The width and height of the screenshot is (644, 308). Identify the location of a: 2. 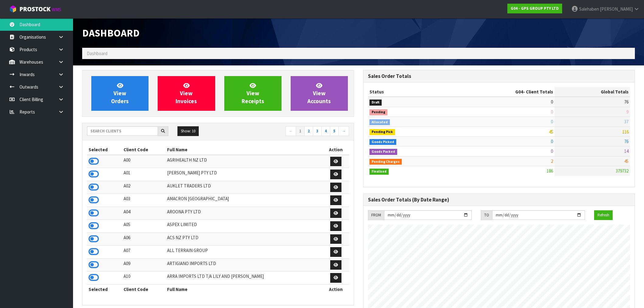
(309, 131).